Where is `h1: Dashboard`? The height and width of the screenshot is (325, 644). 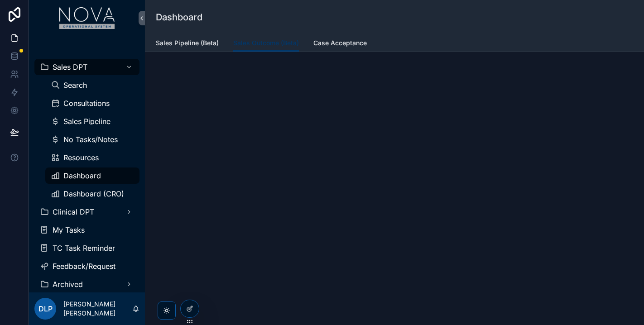
h1: Dashboard is located at coordinates (179, 17).